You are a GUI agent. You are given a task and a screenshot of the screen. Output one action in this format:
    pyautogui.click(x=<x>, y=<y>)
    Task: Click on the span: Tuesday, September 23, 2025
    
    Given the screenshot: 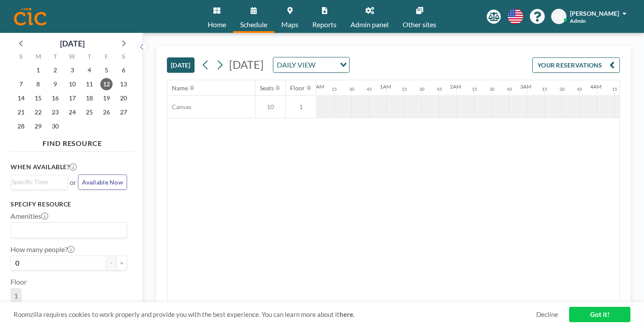 What is the action you would take?
    pyautogui.click(x=55, y=112)
    